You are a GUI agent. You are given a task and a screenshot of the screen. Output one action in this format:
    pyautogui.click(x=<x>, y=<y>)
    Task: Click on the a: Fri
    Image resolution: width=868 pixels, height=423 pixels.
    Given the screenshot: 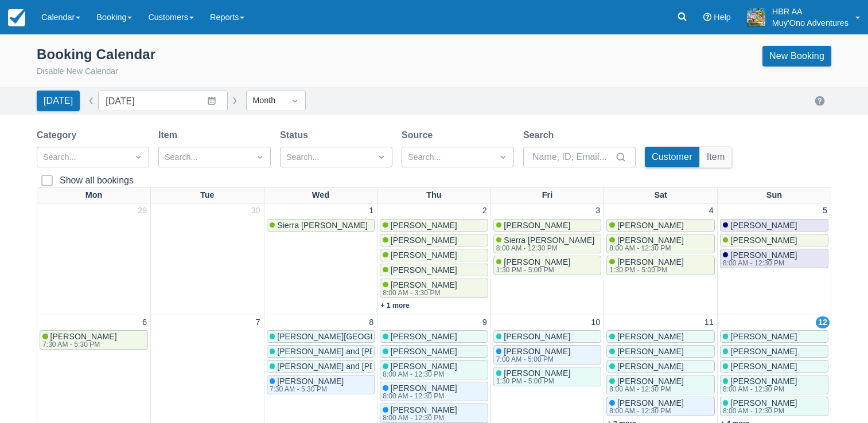 What is the action you would take?
    pyautogui.click(x=547, y=196)
    